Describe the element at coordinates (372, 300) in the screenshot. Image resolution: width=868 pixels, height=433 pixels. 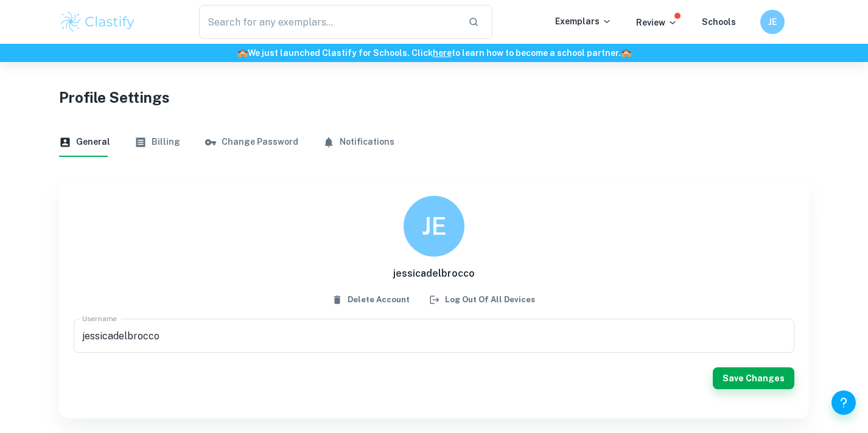
I see `button: Delete Account` at that location.